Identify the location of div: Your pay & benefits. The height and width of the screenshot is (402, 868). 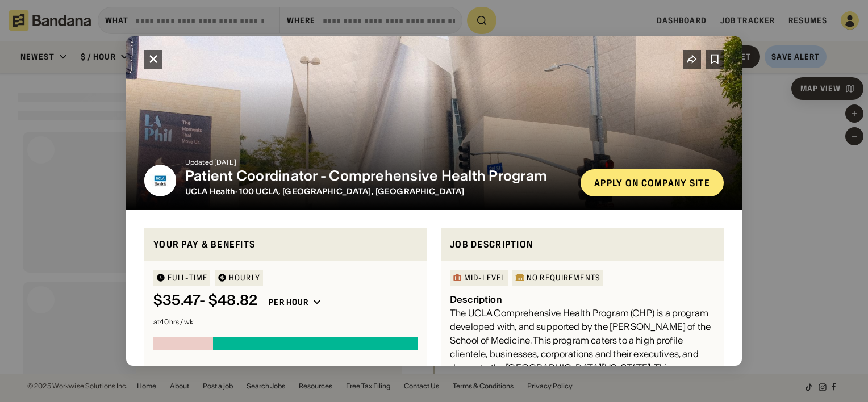
(286, 245).